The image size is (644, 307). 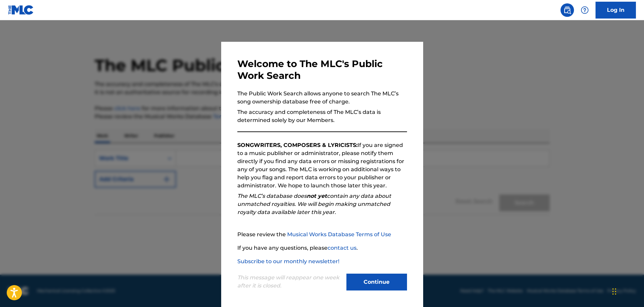 I want to click on p: If you are signed to a music publisher or administrator, please notify them directly if you find ..., so click(x=322, y=166).